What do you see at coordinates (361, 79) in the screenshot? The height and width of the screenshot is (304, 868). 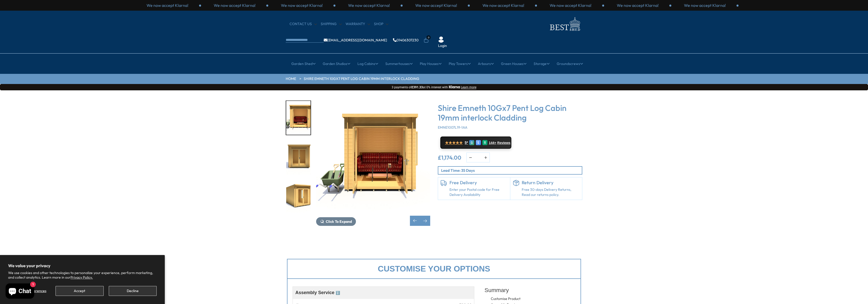 I see `a: Shire Emneth 10Gx7 Pent Log Cabin 19mm interlock Cladding` at bounding box center [361, 79].